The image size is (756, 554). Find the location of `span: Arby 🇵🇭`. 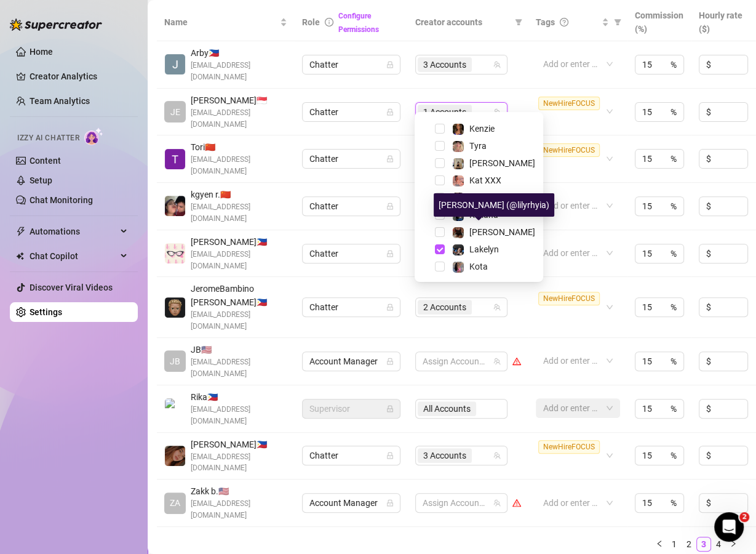

span: Arby 🇵🇭 is located at coordinates (239, 53).